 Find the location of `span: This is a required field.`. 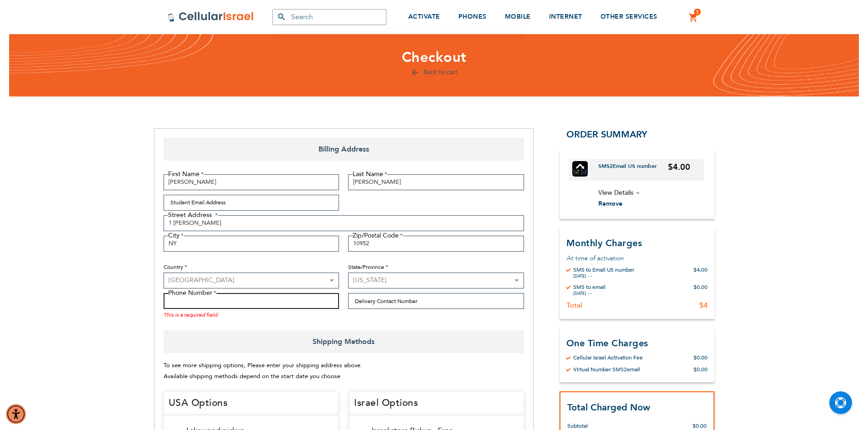

span: This is a required field. is located at coordinates (190, 315).